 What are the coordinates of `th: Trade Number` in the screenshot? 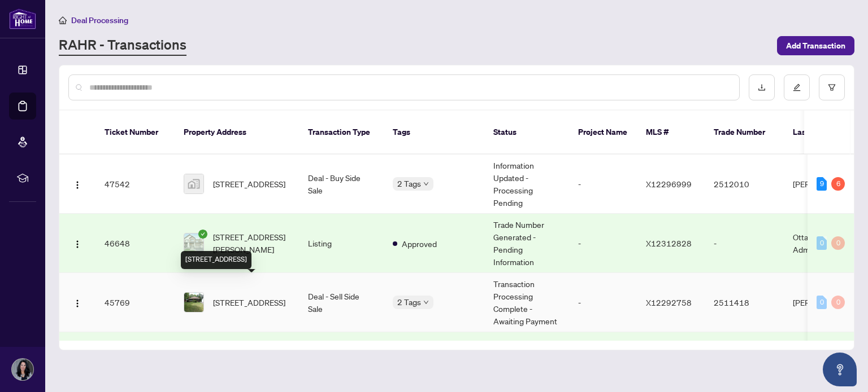 It's located at (744, 133).